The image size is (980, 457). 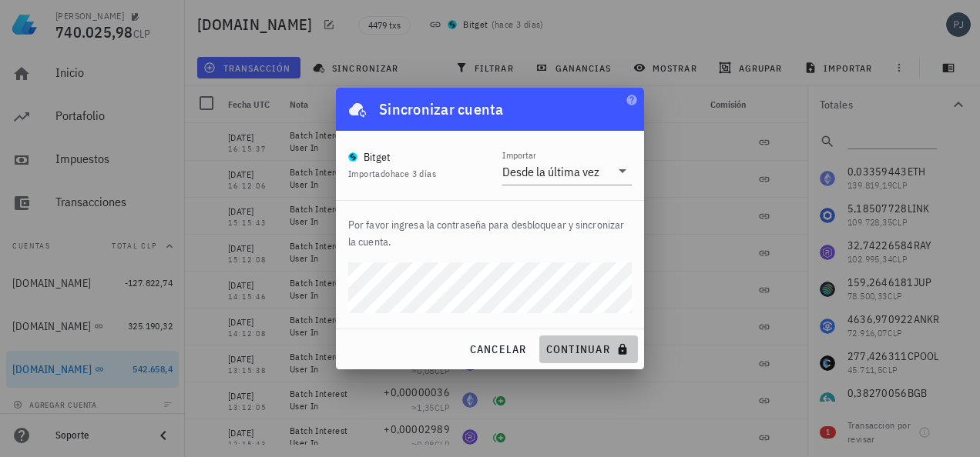 What do you see at coordinates (497, 349) in the screenshot?
I see `span: cancelar` at bounding box center [497, 349].